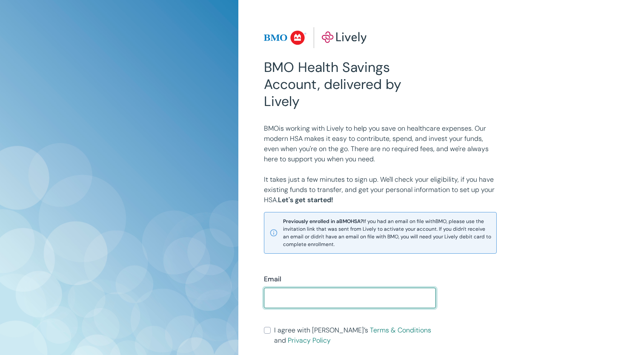 This screenshot has height=355, width=644. I want to click on strong: Previously enrolled in a BMO HSA?, so click(323, 221).